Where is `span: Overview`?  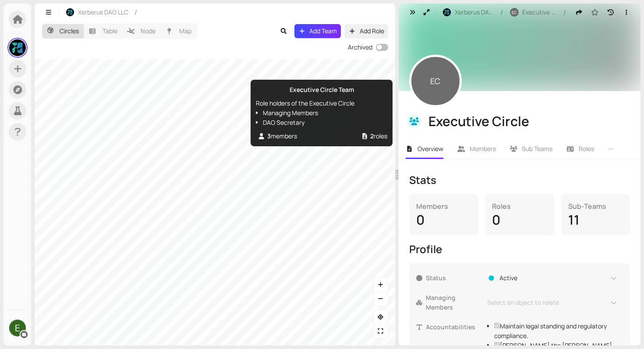
span: Overview is located at coordinates (430, 149).